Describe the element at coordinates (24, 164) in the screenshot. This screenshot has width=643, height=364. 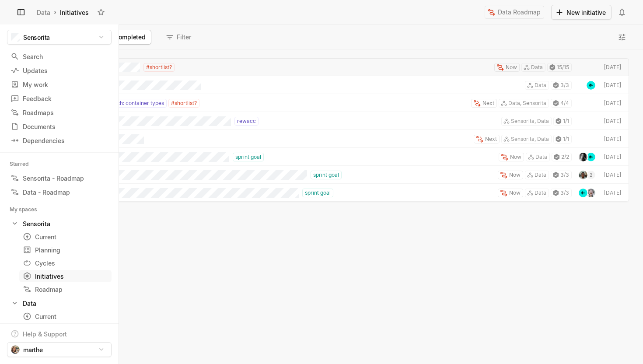
I see `div: Starred` at that location.